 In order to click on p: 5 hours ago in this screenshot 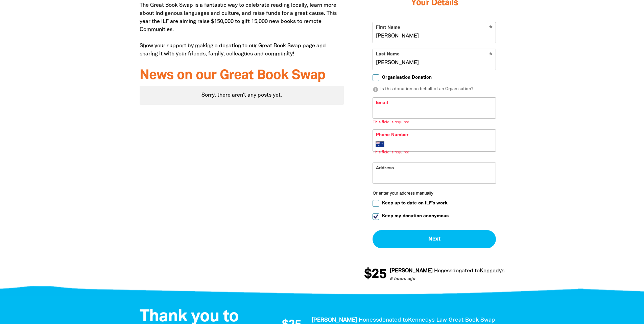, I will do `click(475, 279)`.